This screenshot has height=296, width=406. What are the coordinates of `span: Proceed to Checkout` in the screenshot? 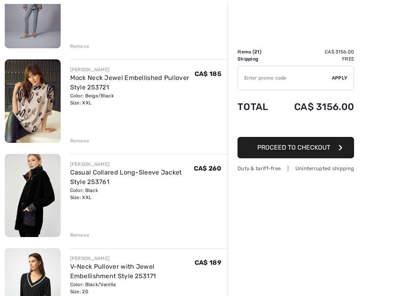 It's located at (294, 147).